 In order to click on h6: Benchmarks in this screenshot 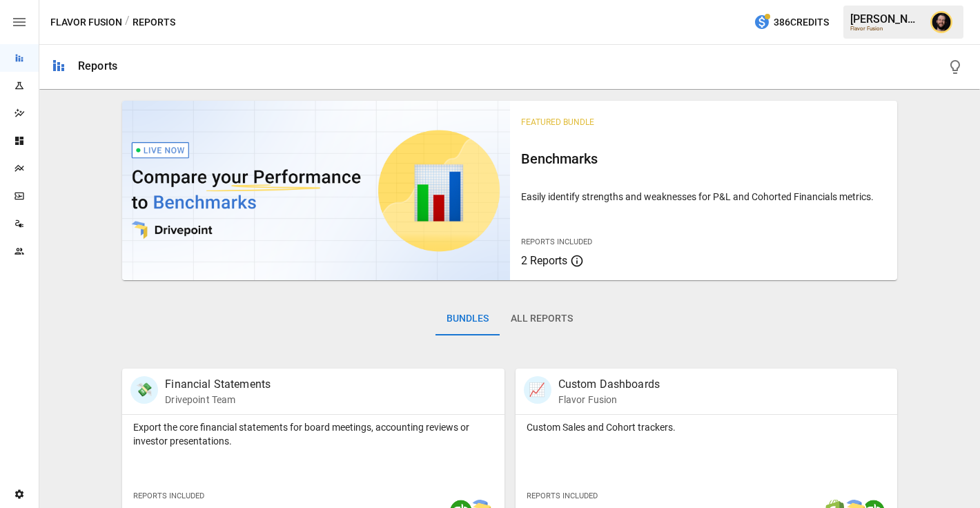, I will do `click(703, 158)`.